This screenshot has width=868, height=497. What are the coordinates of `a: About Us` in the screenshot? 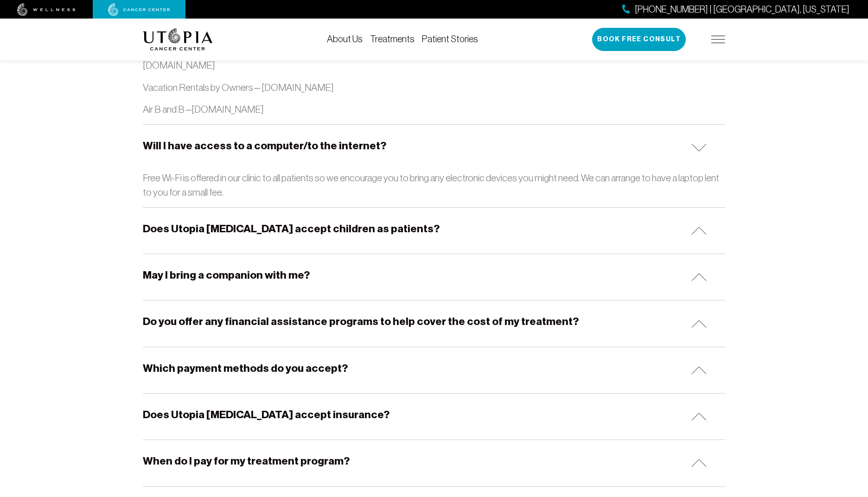 It's located at (344, 39).